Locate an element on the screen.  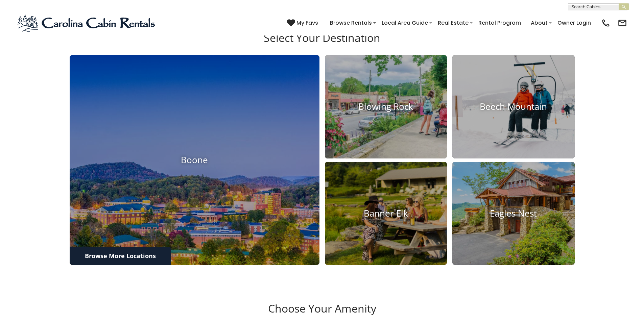
a: About is located at coordinates (539, 23).